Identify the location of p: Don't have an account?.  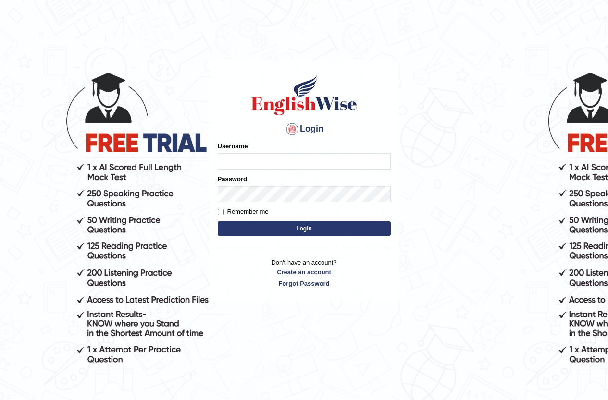
(304, 273).